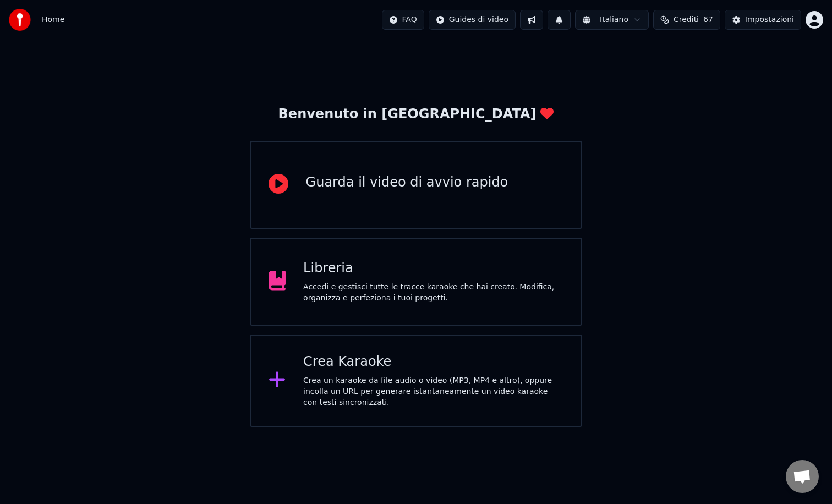 The height and width of the screenshot is (504, 832). I want to click on div: Guarda il video di avvio rapido, so click(408, 183).